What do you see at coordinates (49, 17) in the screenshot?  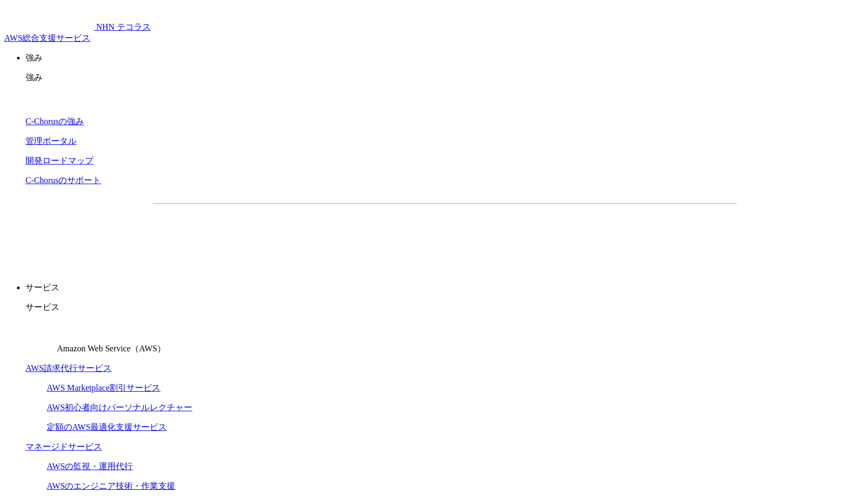 I see `img: AWS総合支援サービス C-Chorus` at bounding box center [49, 17].